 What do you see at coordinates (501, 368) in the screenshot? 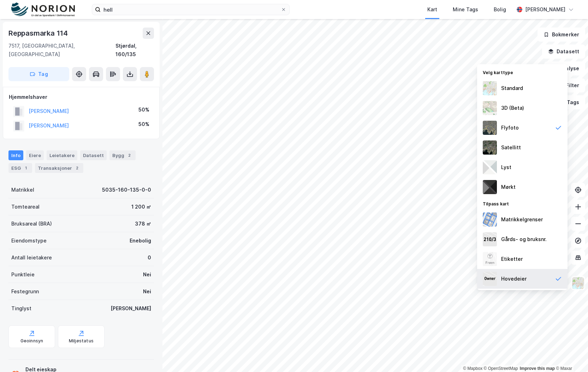
I see `a: OpenStreetMap` at bounding box center [501, 368].